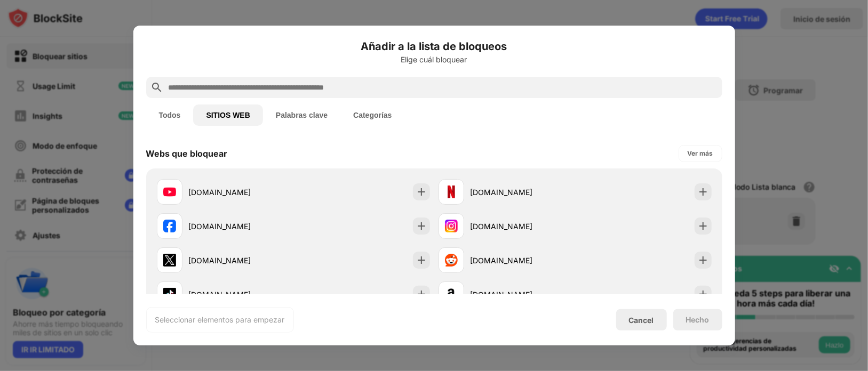  Describe the element at coordinates (641, 320) in the screenshot. I see `div: Cancel` at that location.